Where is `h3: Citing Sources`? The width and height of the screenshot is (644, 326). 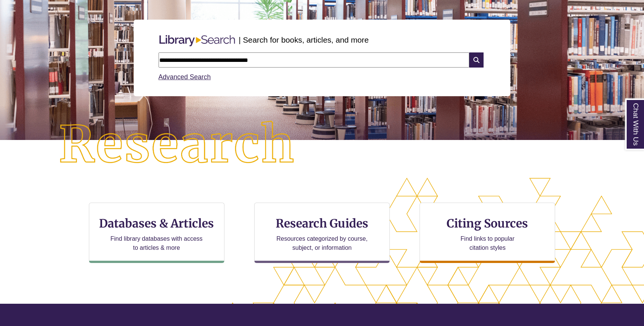
h3: Citing Sources is located at coordinates (488, 223).